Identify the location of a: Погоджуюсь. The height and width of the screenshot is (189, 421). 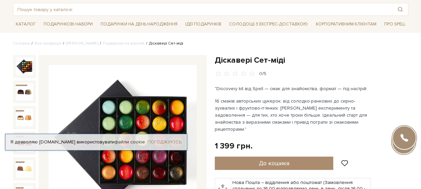
(165, 142).